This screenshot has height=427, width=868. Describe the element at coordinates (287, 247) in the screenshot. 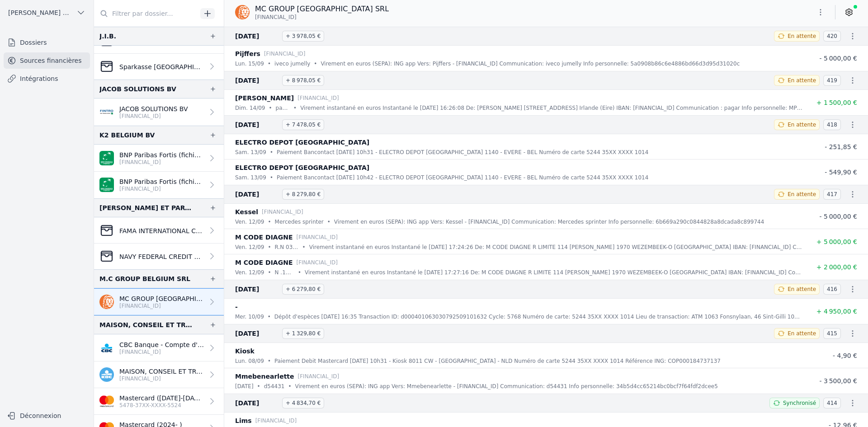

I see `p: R.N 03 00 46` at that location.